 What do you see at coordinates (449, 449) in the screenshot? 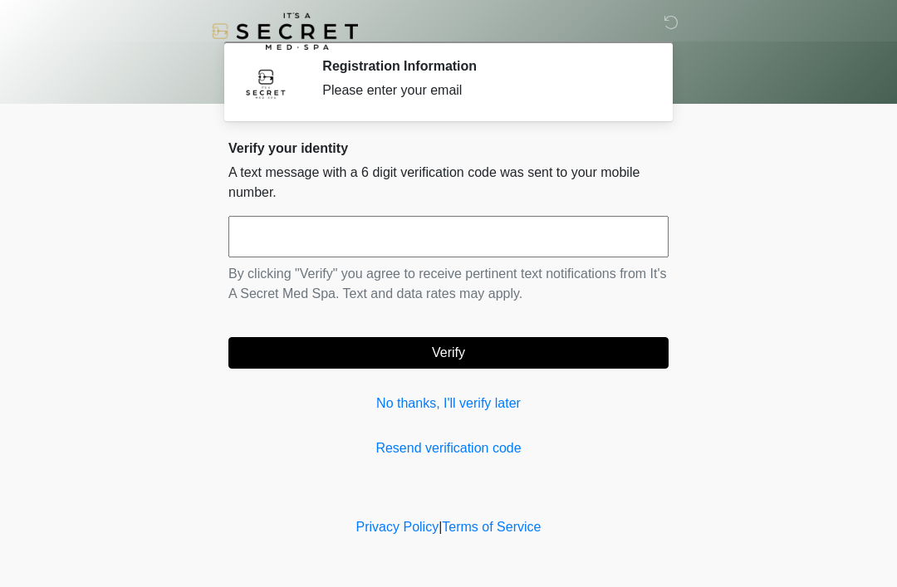
I see `a: Resend verification code` at bounding box center [449, 449].